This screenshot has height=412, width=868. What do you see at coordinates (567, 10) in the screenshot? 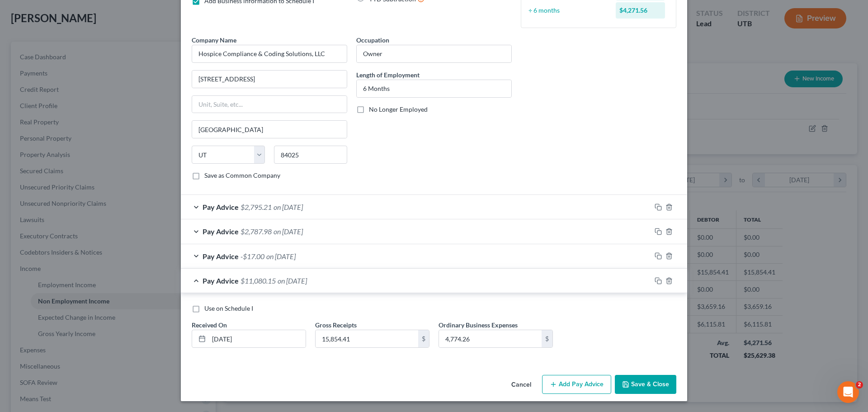
I see `div: ÷ 6 months` at bounding box center [567, 10].